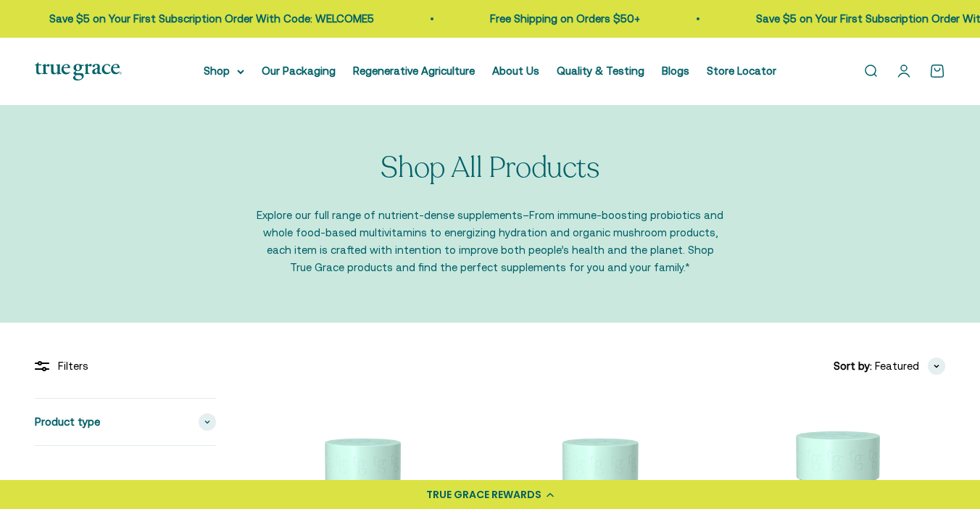 The image size is (980, 509). I want to click on a: Store Locator, so click(741, 70).